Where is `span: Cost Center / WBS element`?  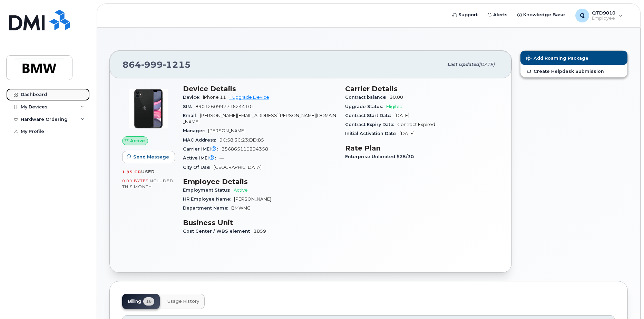 span: Cost Center / WBS element is located at coordinates (218, 231).